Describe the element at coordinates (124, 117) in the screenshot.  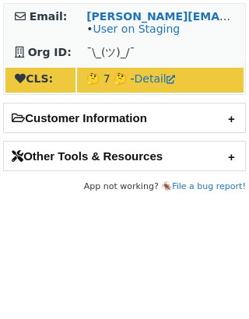
I see `h2: Customer Information` at that location.